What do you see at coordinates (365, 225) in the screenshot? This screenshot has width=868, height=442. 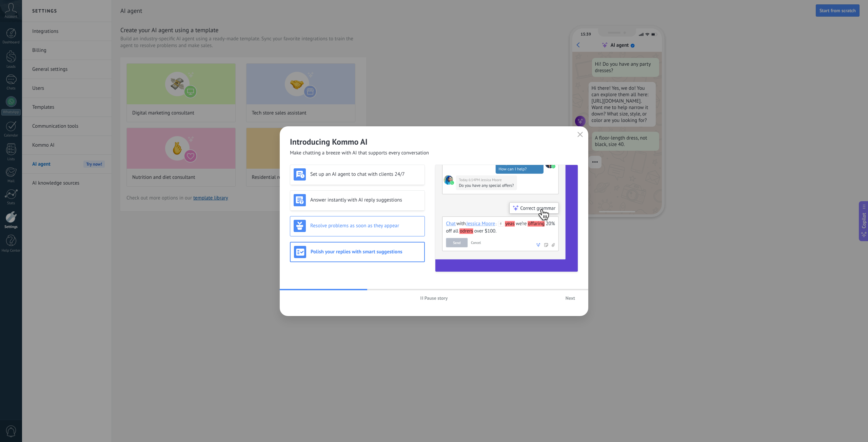 I see `h3: Resolve problems as soon as they appear` at bounding box center [365, 225].